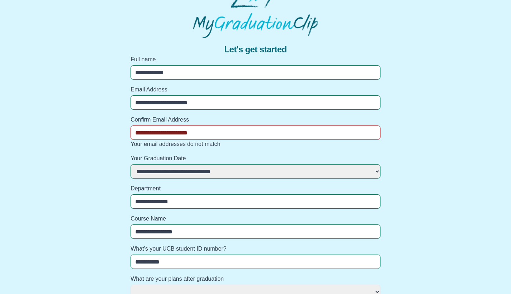  Describe the element at coordinates (255, 249) in the screenshot. I see `label: What’s your UCB student ID number?` at that location.